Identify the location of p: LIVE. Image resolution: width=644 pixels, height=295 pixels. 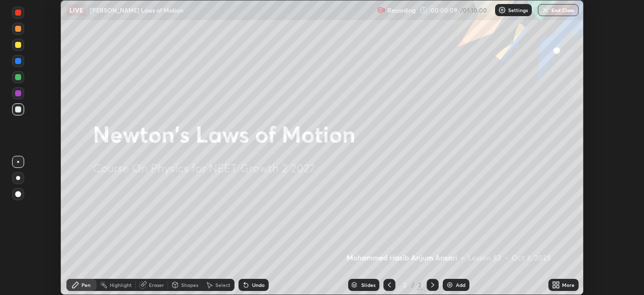
(76, 10).